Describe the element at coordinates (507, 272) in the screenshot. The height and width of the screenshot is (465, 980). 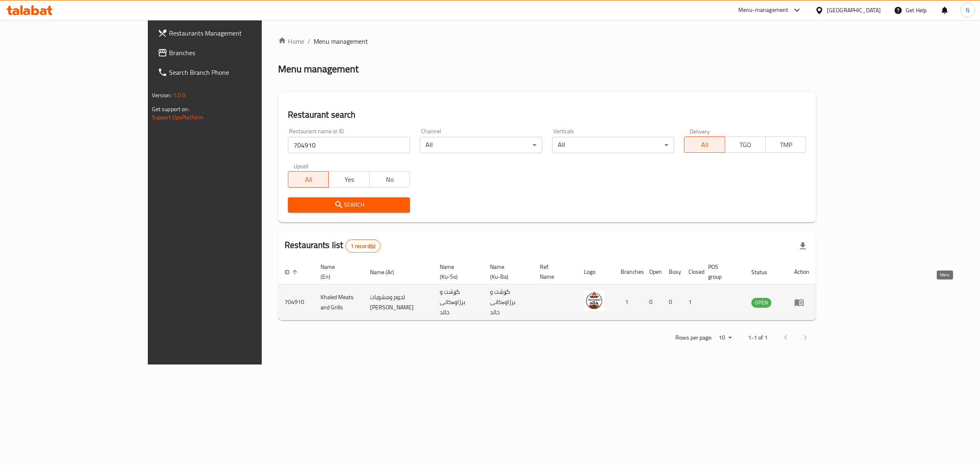
I see `span: Name (Ku-Ba)` at that location.